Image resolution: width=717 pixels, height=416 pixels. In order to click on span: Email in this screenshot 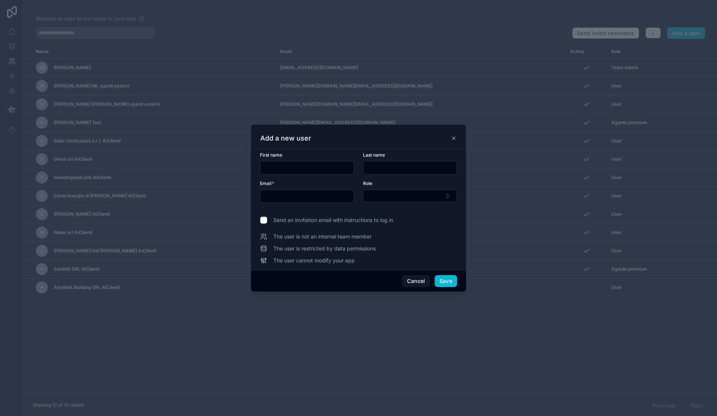, I will do `click(266, 183)`.